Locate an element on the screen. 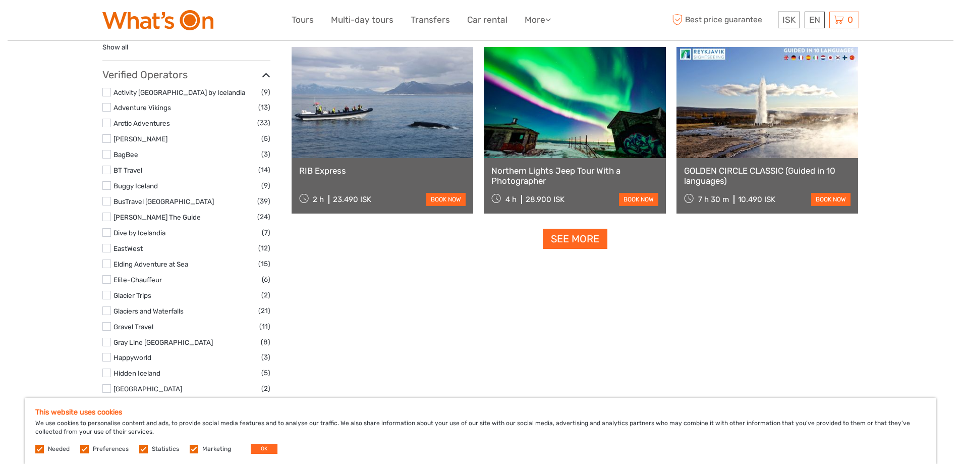  div: 10.490 ISK is located at coordinates (757, 199).